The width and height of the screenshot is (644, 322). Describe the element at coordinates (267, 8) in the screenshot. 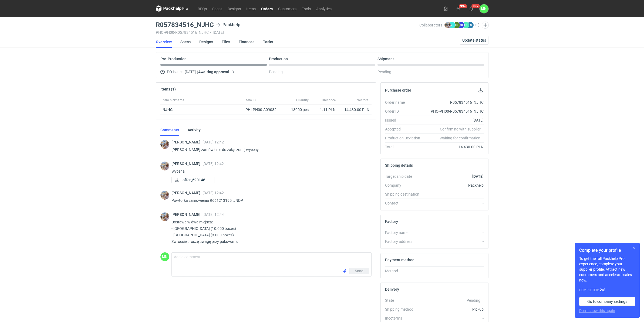

I see `a: Orders` at that location.